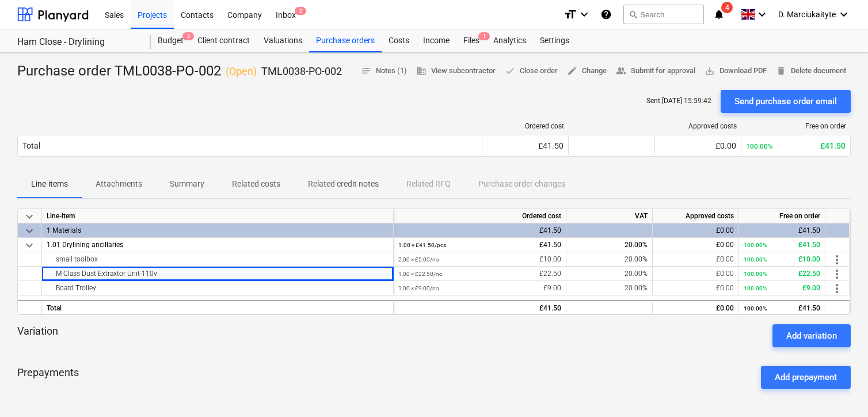 The height and width of the screenshot is (417, 868). I want to click on p: Attachments, so click(118, 184).